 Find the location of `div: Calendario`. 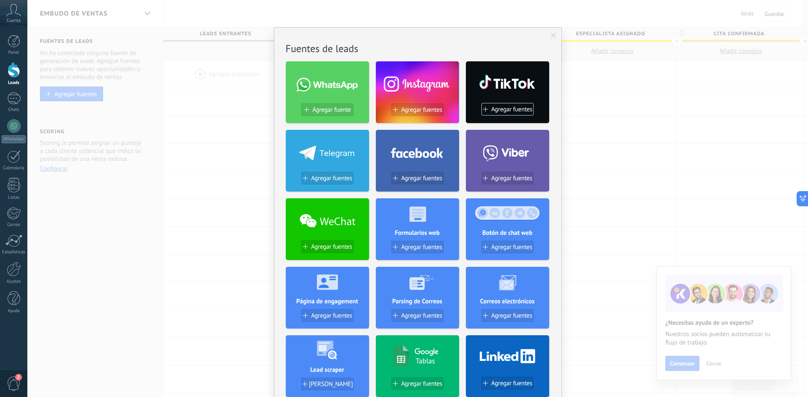

div: Calendario is located at coordinates (14, 168).